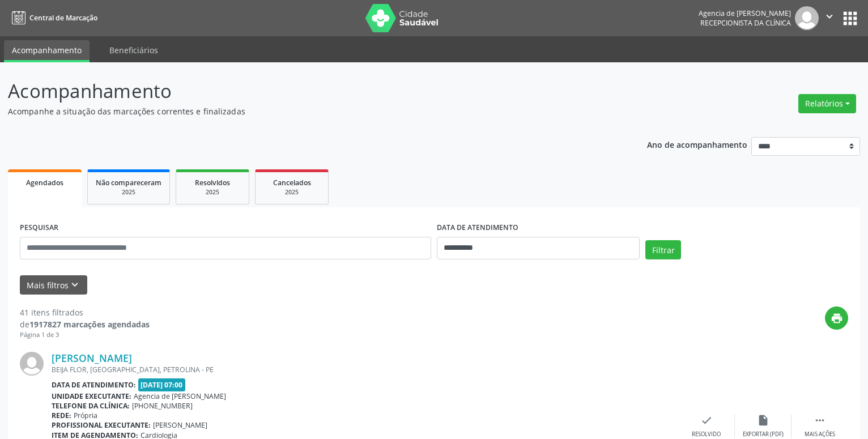 This screenshot has width=868, height=439. Describe the element at coordinates (707, 420) in the screenshot. I see `i: check` at that location.